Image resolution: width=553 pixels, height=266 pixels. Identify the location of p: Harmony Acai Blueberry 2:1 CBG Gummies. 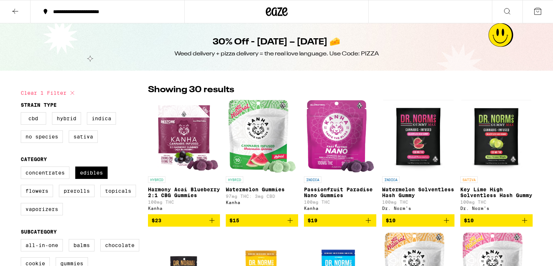
(184, 192).